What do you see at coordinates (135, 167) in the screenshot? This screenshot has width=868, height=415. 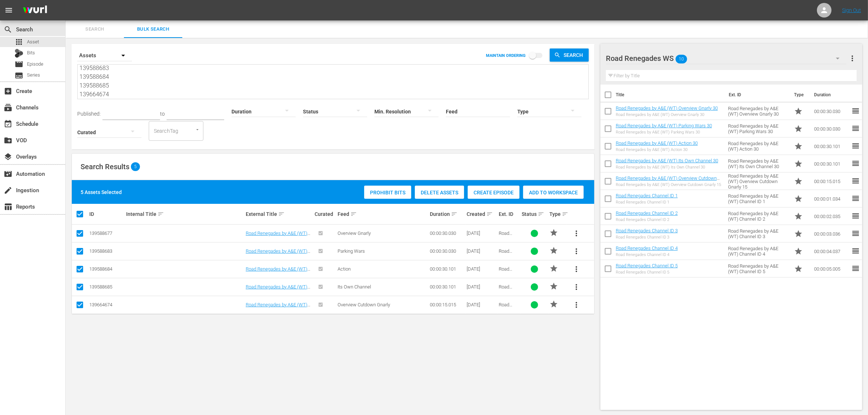 I see `span: 5` at bounding box center [135, 167].